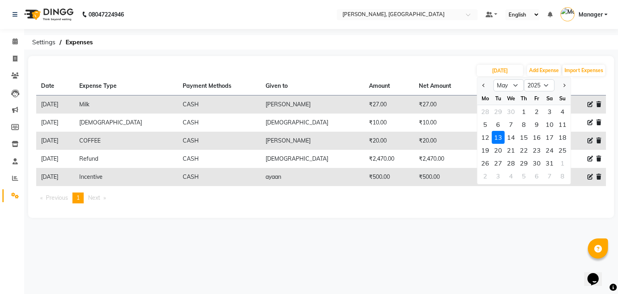 This screenshot has height=294, width=618. I want to click on div: Fr, so click(537, 98).